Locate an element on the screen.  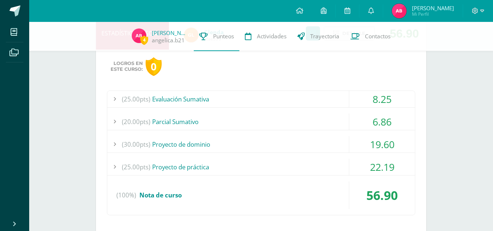
a: Punteos is located at coordinates (216, 36).